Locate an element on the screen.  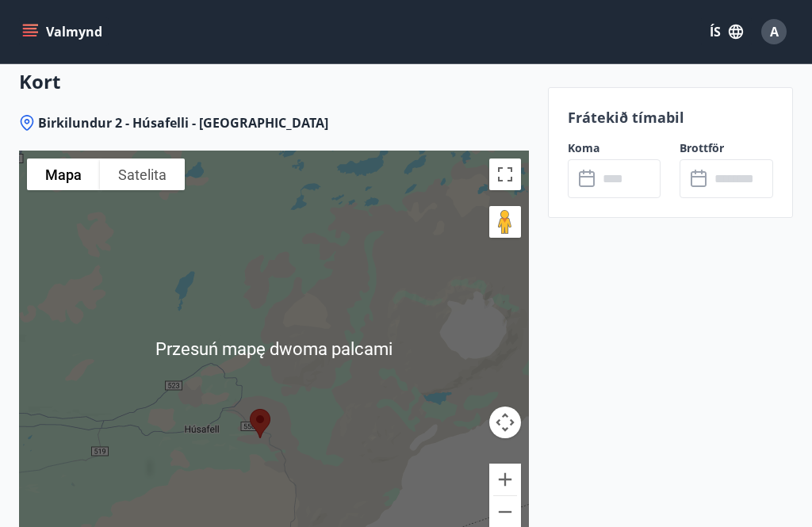
button: Powiększ is located at coordinates (505, 480).